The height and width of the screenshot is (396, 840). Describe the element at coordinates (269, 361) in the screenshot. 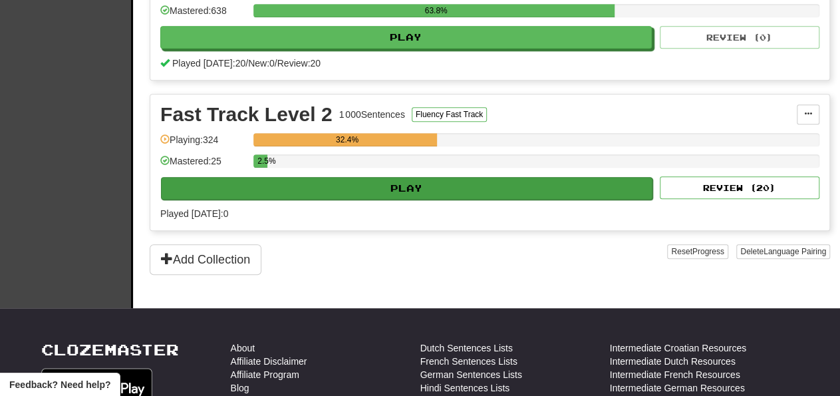

I see `a: Affiliate Disclaimer` at that location.